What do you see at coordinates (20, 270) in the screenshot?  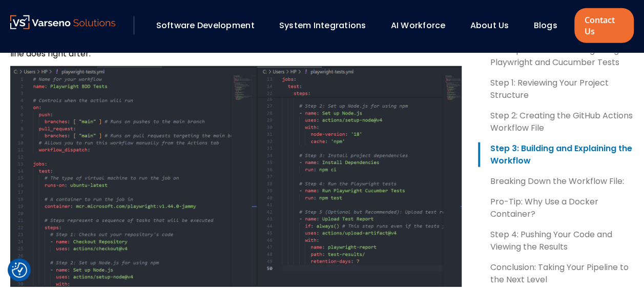 I see `button: Cookie Settings` at bounding box center [20, 270].